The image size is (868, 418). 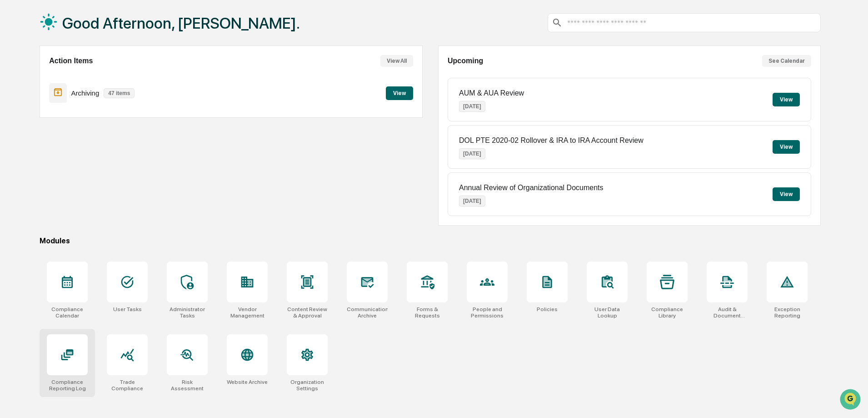 I want to click on div: People and Permissions, so click(x=487, y=312).